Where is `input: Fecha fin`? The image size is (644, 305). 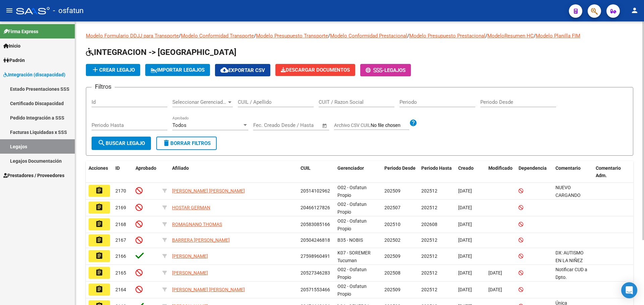 input: Fecha fin is located at coordinates (302, 125).